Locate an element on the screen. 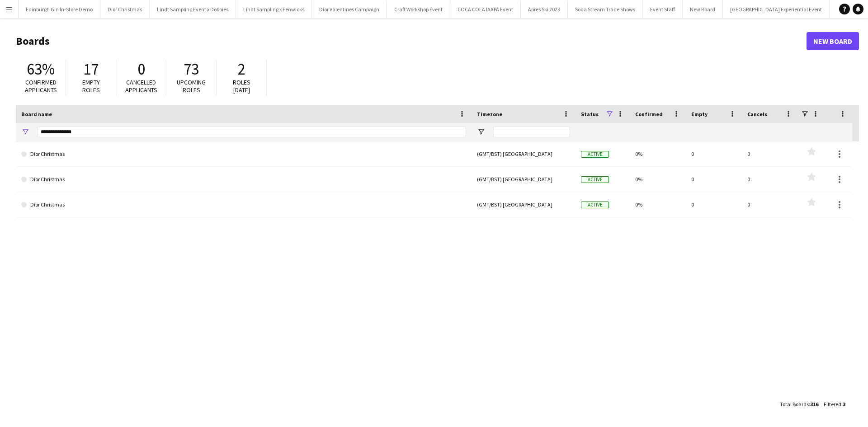 This screenshot has height=427, width=868. button: Dior Valentines Campaign is located at coordinates (349, 9).